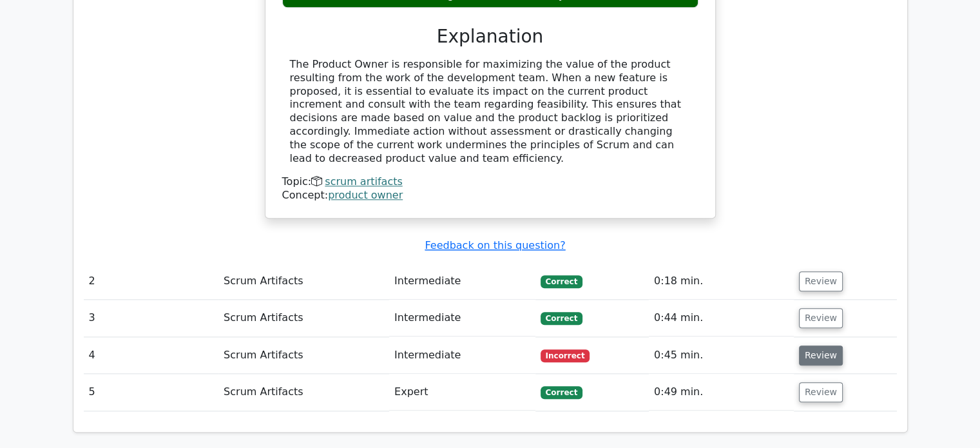  Describe the element at coordinates (491, 112) in the screenshot. I see `div: The Product Owner is responsible for maximizing the value of the product resulting from the work ...` at that location.